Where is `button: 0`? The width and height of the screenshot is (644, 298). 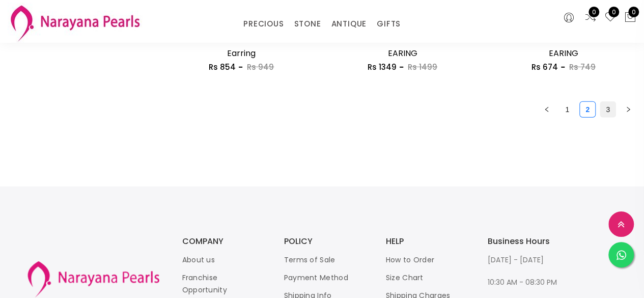 button: 0 is located at coordinates (630, 18).